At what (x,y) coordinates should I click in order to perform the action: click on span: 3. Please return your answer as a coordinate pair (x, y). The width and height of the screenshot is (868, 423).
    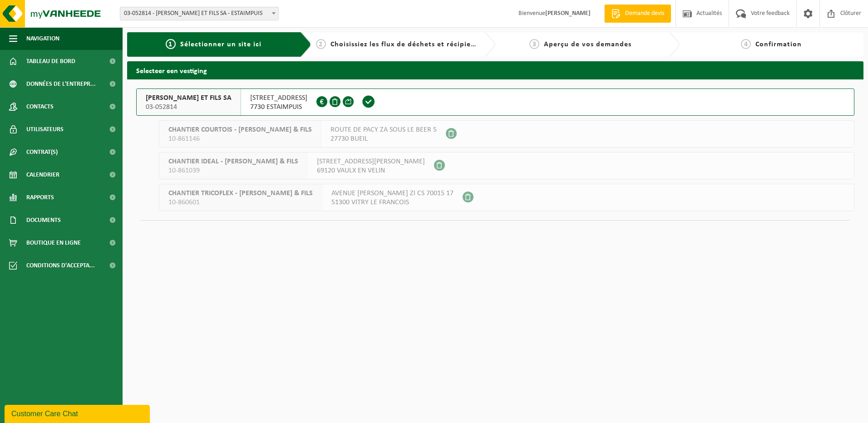
    Looking at the image, I should click on (534, 44).